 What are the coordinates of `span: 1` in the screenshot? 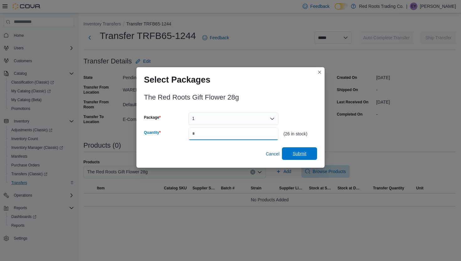 It's located at (194, 118).